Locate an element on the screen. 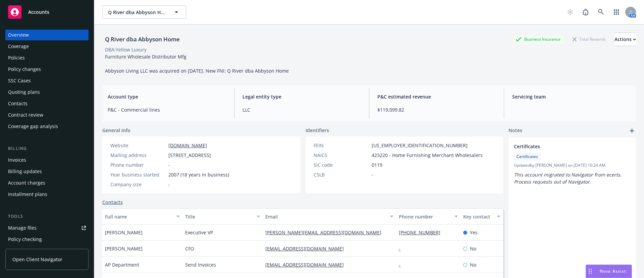 Image resolution: width=644 pixels, height=278 pixels. a: Contract review is located at coordinates (47, 115).